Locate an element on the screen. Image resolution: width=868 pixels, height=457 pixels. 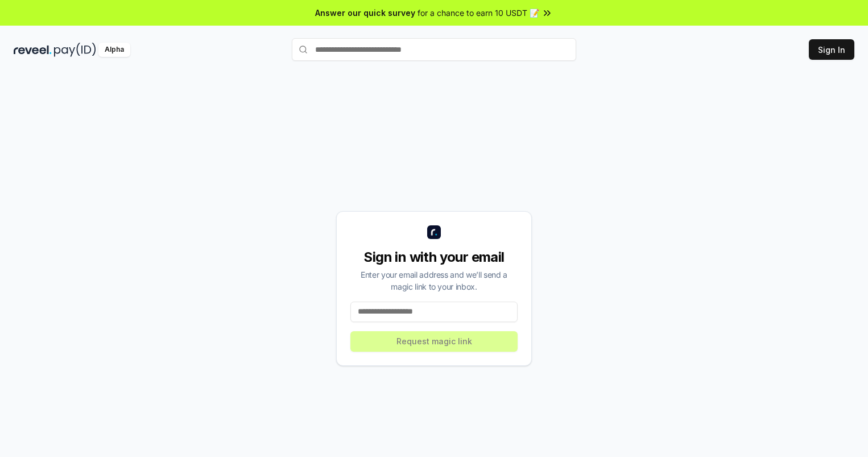
span: Answer our quick survey is located at coordinates (365, 13).